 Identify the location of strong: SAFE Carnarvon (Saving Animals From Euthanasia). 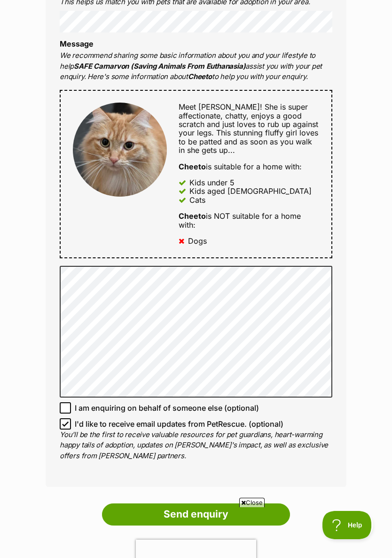
(159, 66).